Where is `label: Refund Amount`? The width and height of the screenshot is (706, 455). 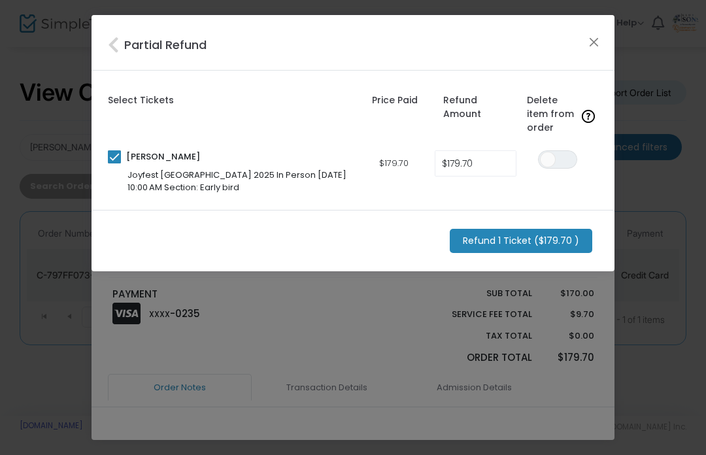
label: Refund Amount is located at coordinates (478, 114).